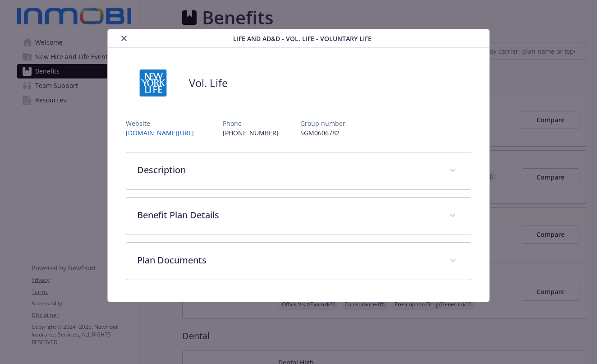 This screenshot has height=364, width=597. Describe the element at coordinates (287, 170) in the screenshot. I see `p: Description` at that location.